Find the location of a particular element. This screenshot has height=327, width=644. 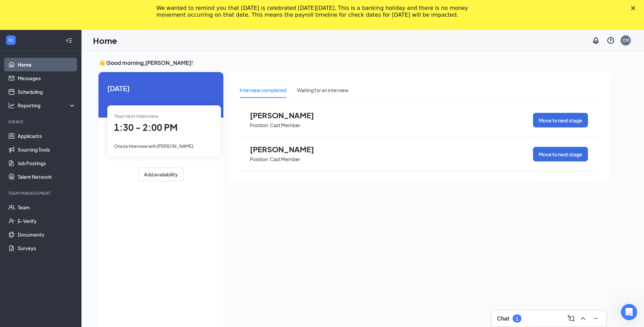

button: ComposeMessage is located at coordinates (571, 318).